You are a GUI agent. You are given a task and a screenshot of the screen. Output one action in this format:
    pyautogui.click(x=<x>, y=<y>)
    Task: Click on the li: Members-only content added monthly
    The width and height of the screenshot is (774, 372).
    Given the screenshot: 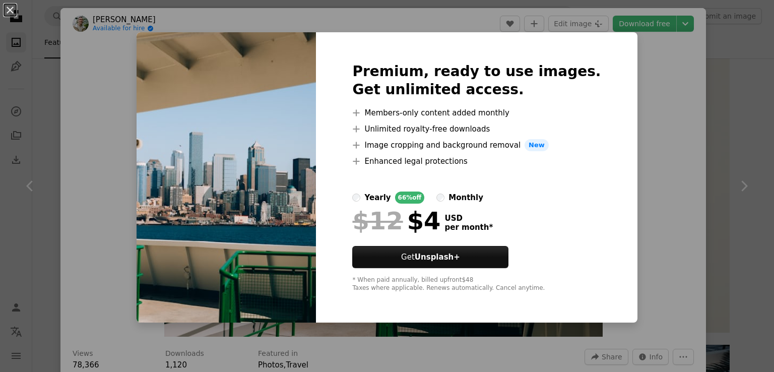 What is the action you would take?
    pyautogui.click(x=476, y=113)
    